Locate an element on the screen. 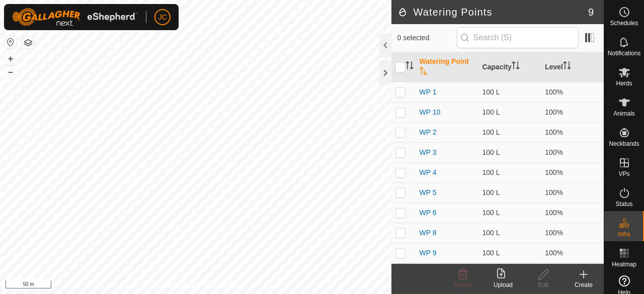  th: Watering Point is located at coordinates (447, 67).